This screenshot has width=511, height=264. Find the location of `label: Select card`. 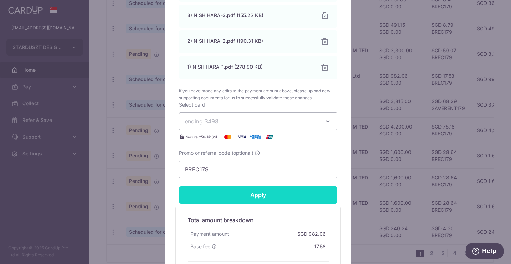

label: Select card is located at coordinates (192, 105).